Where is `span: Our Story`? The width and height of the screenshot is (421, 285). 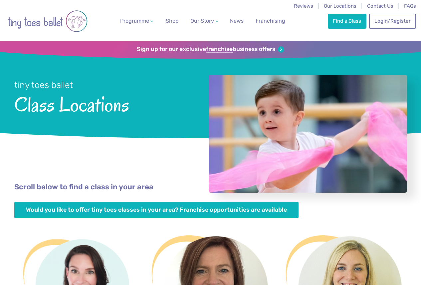
span: Our Story is located at coordinates (202, 21).